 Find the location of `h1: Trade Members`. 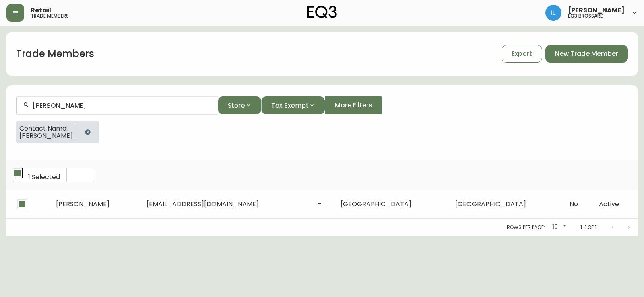

h1: Trade Members is located at coordinates (55, 54).